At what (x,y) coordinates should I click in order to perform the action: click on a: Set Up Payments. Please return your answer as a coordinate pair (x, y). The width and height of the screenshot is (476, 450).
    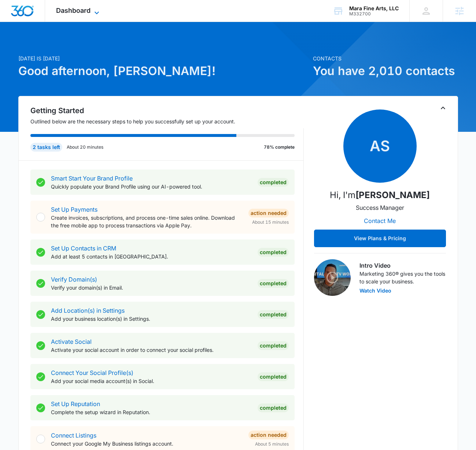
    Looking at the image, I should click on (74, 209).